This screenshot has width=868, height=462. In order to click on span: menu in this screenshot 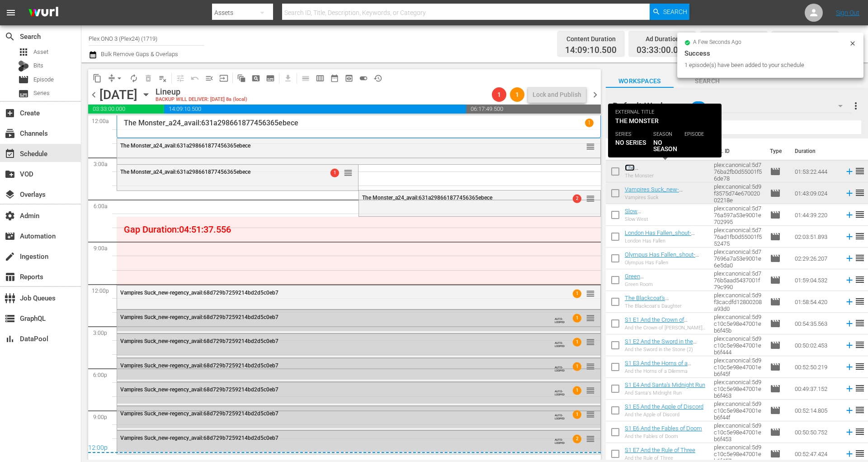, I will do `click(11, 13)`.